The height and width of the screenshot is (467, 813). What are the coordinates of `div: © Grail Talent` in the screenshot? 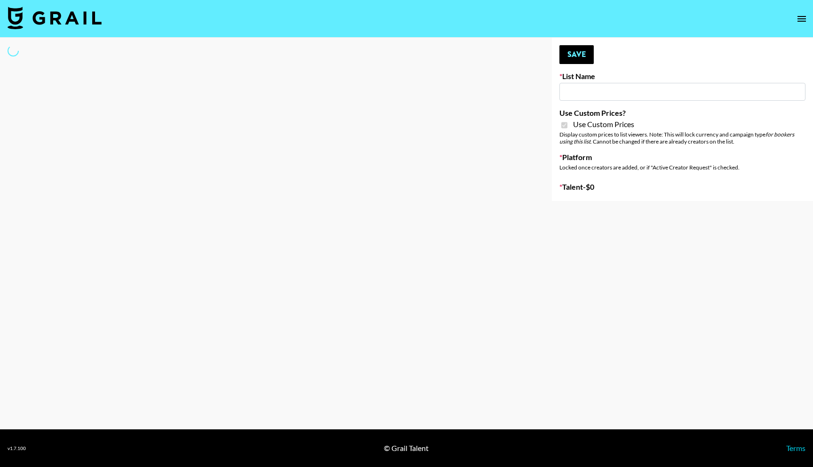 It's located at (406, 448).